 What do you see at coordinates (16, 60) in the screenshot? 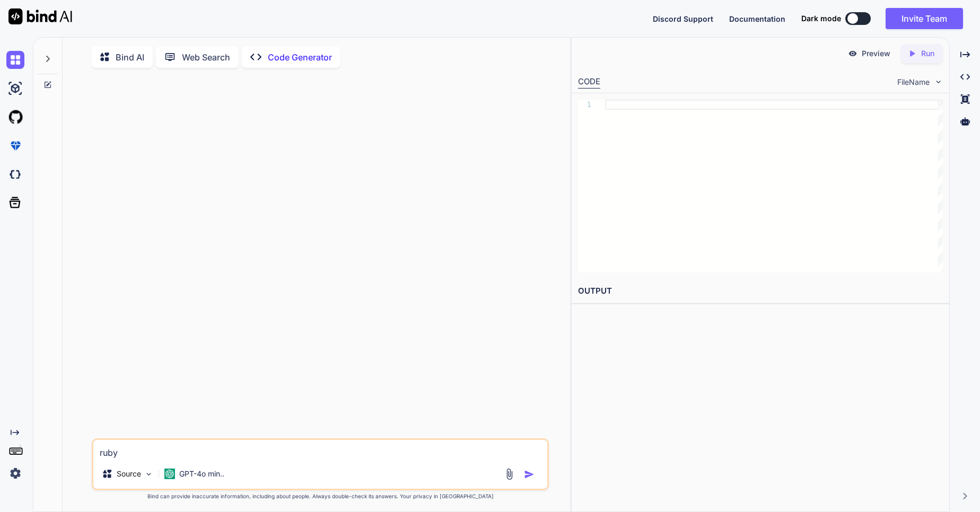
I see `img: chat` at bounding box center [16, 60].